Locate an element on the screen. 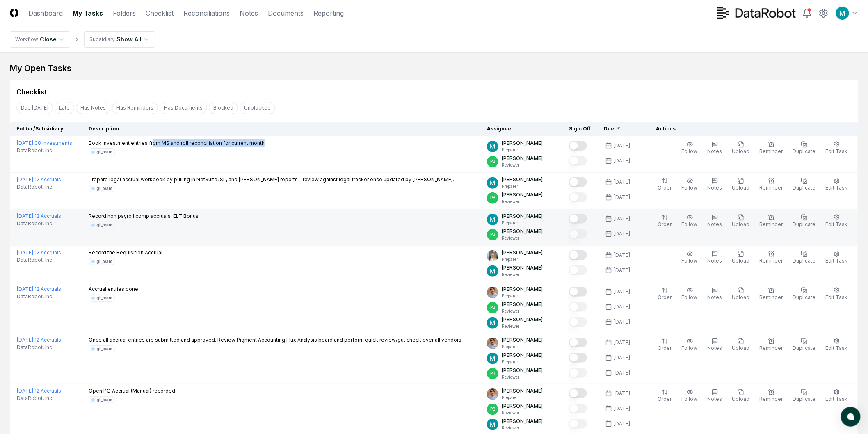 Image resolution: width=868 pixels, height=434 pixels. button: Unblocked is located at coordinates (258, 107).